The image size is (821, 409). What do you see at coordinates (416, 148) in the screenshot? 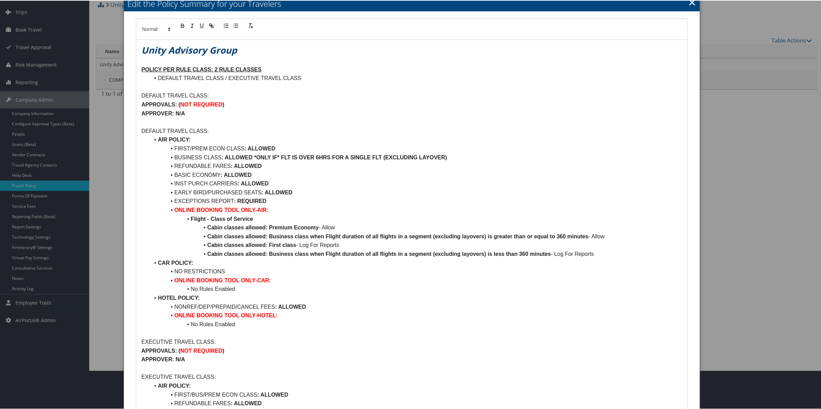
I see `li: FIRST/PREM ECON CLASS` at bounding box center [416, 148].